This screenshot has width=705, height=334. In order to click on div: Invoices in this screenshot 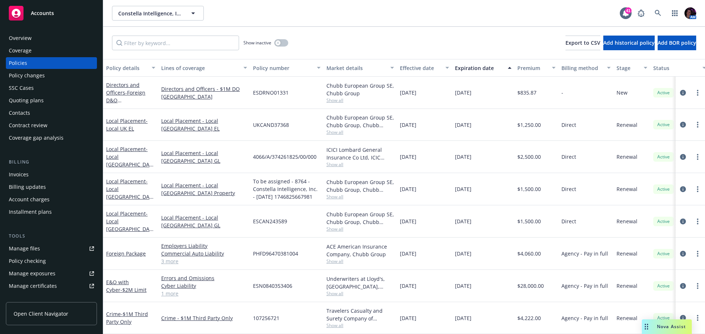, I will do `click(19, 175)`.